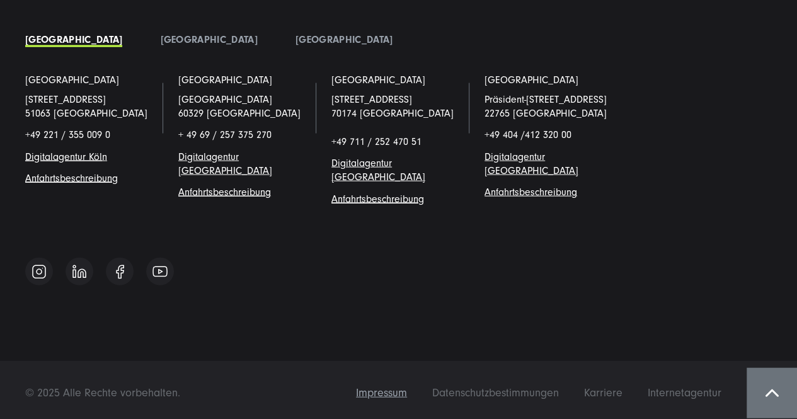 The image size is (797, 419). I want to click on p: +49 221 / 355 009 0, so click(92, 135).